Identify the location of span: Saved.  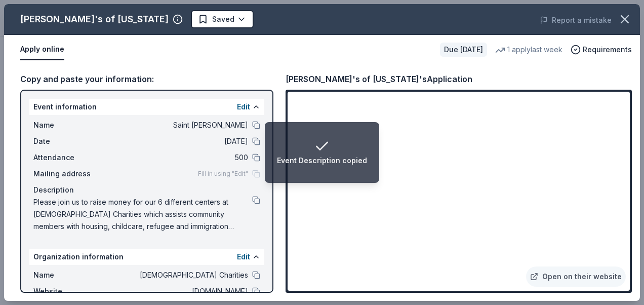
(224, 19).